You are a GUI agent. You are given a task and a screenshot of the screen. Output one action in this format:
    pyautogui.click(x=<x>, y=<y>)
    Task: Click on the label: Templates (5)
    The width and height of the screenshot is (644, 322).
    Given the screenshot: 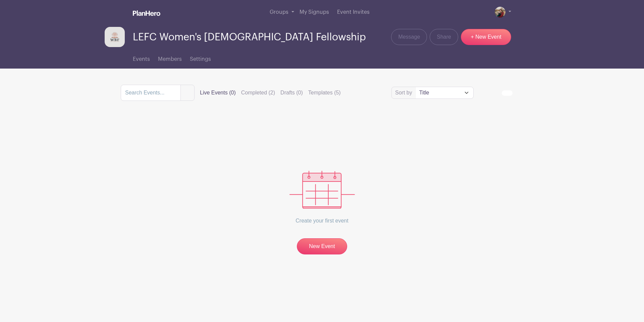 What is the action you would take?
    pyautogui.click(x=324, y=93)
    